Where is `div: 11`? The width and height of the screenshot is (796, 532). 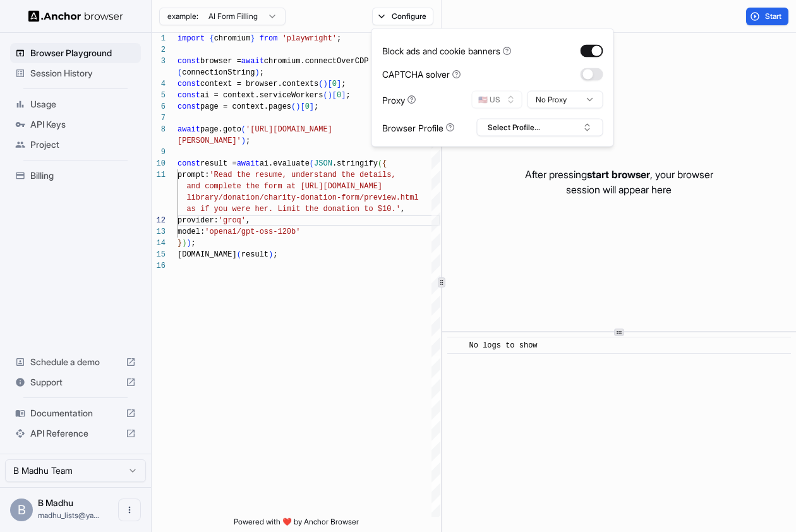 div: 11 is located at coordinates (158, 175).